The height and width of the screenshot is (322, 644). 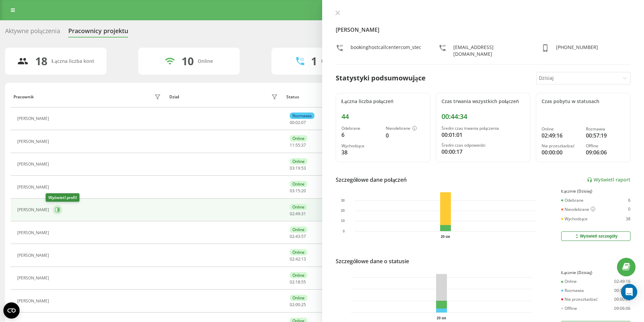 I want to click on span: 03, so click(x=292, y=190).